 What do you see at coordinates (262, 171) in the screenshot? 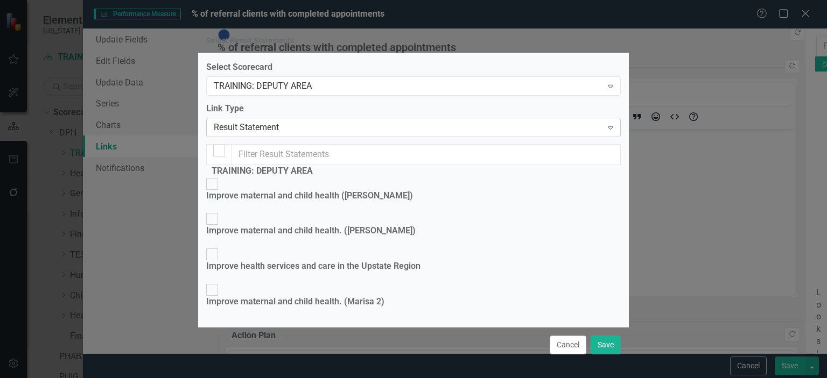
I see `legend: TRAINING: DEPUTY AREA` at bounding box center [262, 171].